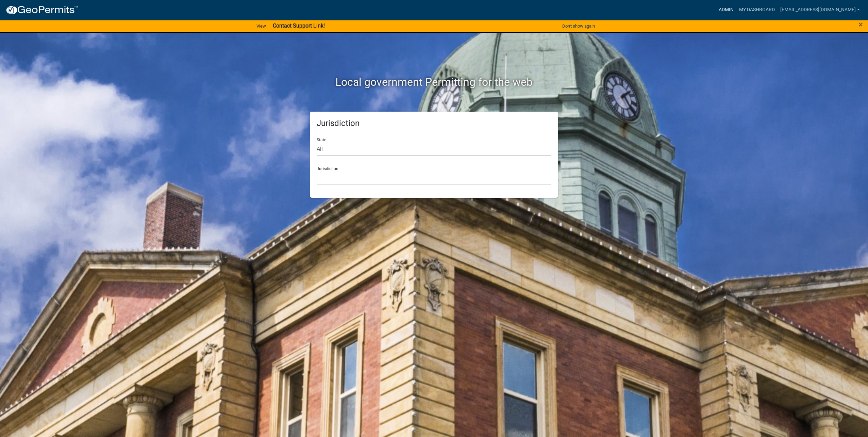 The width and height of the screenshot is (868, 437). What do you see at coordinates (434, 123) in the screenshot?
I see `h5: Jurisdiction` at bounding box center [434, 123].